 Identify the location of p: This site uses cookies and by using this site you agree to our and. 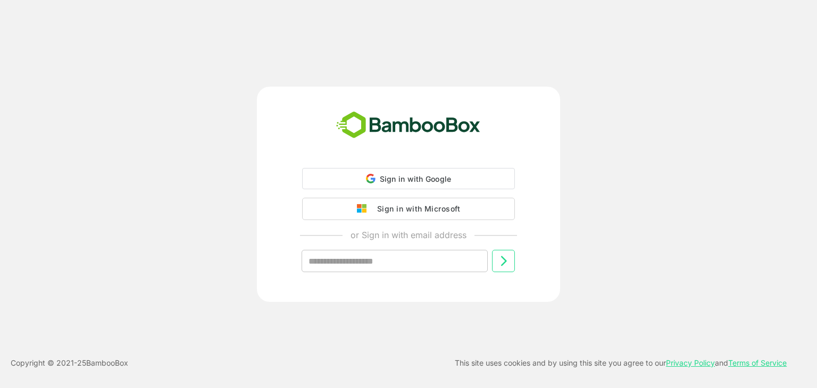
(620, 363).